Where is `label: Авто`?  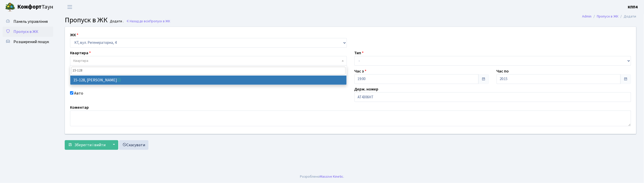
label: Авто is located at coordinates (78, 93).